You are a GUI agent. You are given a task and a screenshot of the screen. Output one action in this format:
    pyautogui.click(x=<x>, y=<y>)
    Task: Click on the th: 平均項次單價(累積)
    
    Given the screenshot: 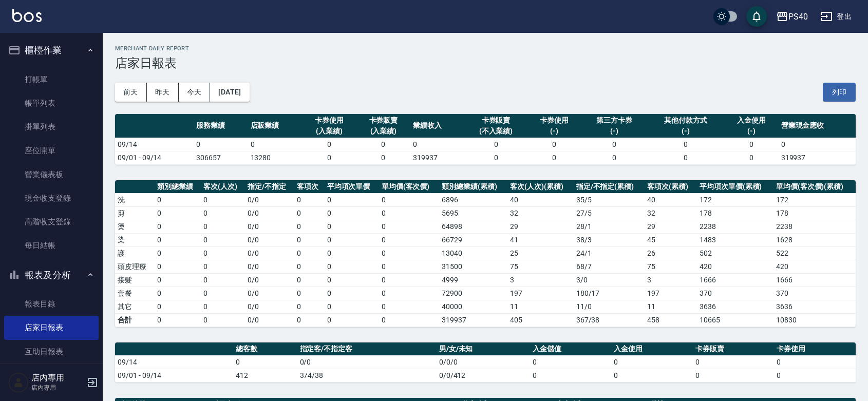 What is the action you would take?
    pyautogui.click(x=735, y=187)
    